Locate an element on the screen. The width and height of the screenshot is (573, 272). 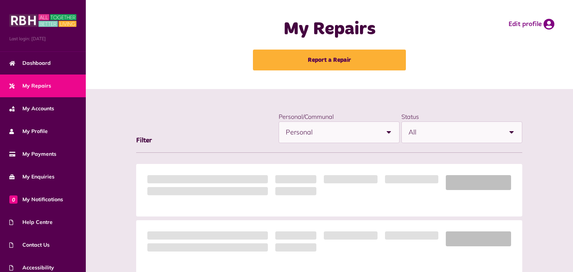
span: Contact Us is located at coordinates (29, 245).